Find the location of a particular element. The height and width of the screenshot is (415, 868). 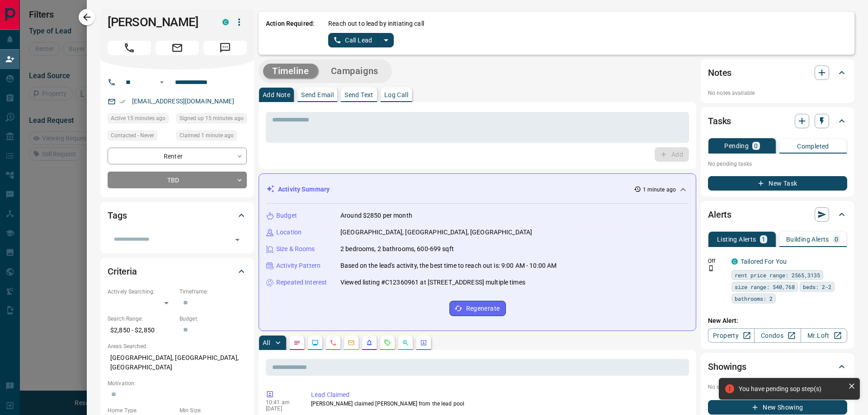

p: No notes available is located at coordinates (777, 93).